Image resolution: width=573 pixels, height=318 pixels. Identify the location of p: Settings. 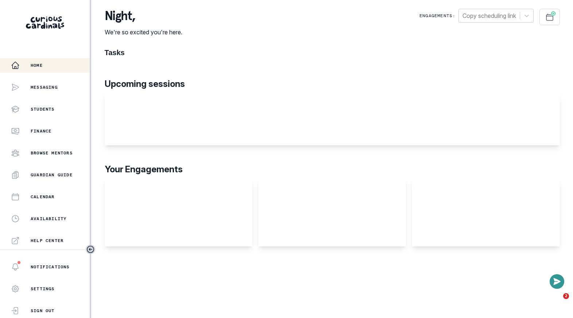
(43, 288).